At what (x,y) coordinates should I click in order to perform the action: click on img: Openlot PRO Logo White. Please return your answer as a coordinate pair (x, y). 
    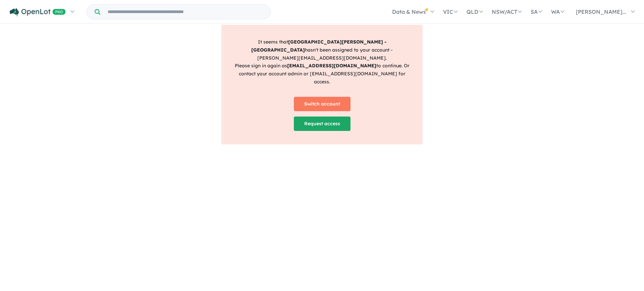
    Looking at the image, I should click on (37, 12).